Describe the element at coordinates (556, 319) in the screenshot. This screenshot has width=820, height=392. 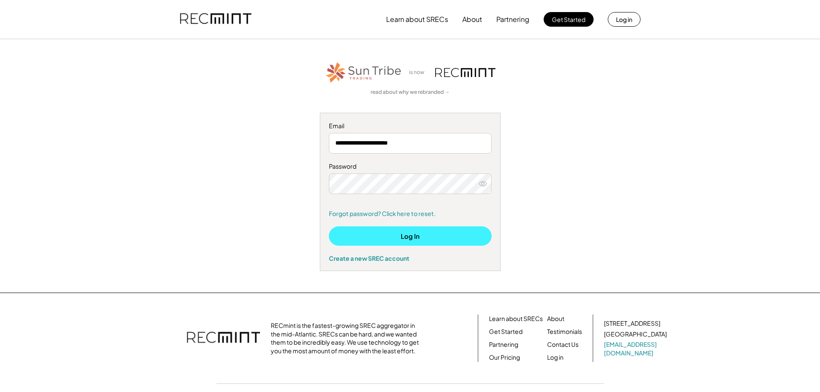
I see `a: About` at that location.